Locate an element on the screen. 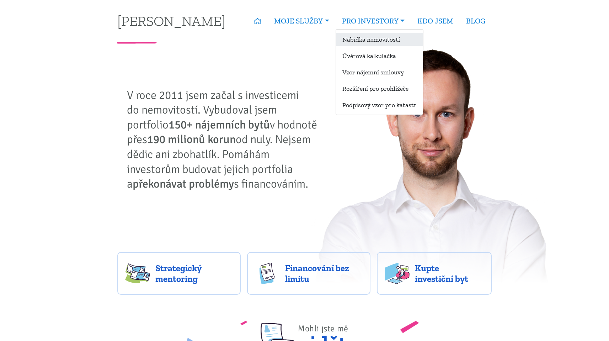 The height and width of the screenshot is (341, 609). a: MOJE SLUŽBY is located at coordinates (301, 21).